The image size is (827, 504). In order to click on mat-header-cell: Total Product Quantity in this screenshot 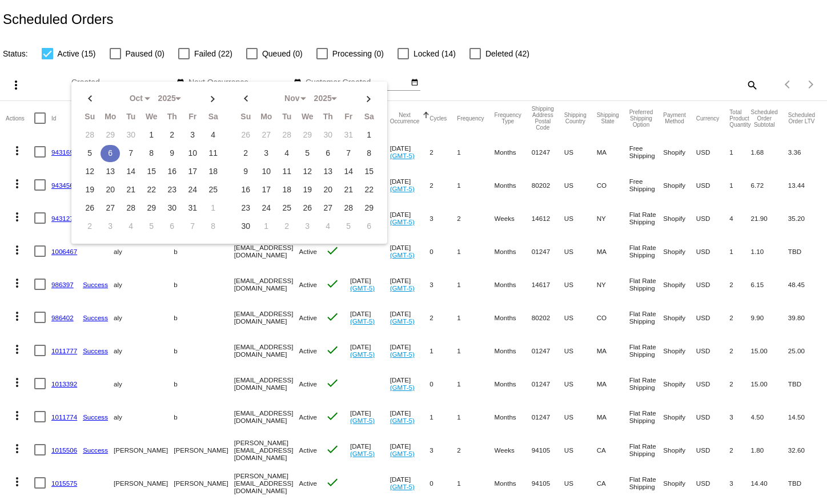, I will do `click(740, 118)`.